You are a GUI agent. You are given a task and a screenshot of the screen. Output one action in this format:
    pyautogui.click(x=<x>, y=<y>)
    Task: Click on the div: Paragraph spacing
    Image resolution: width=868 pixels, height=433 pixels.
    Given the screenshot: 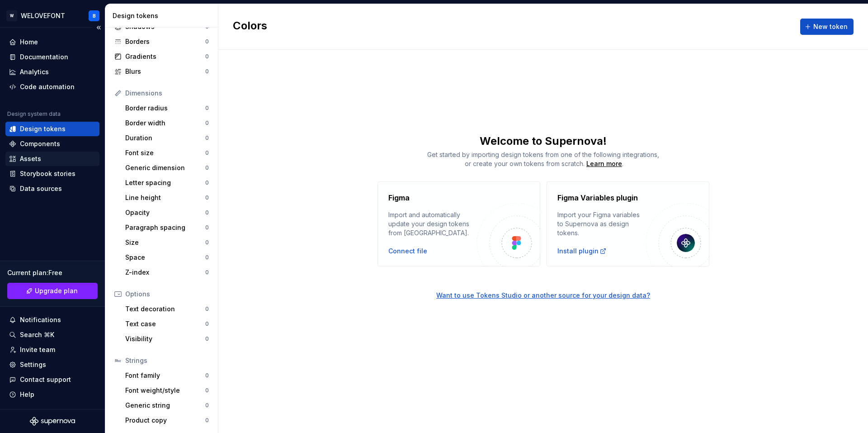 What is the action you would take?
    pyautogui.click(x=165, y=228)
    